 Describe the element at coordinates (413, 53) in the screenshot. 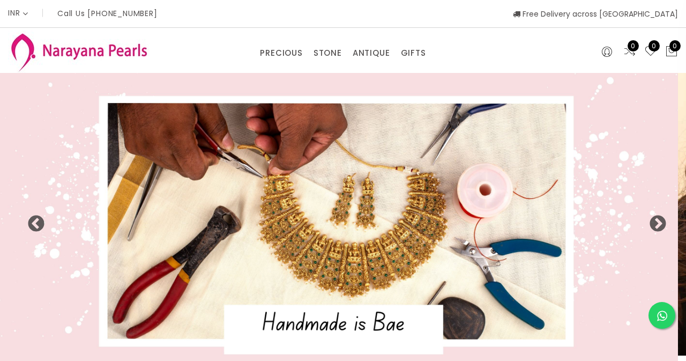

I see `a: GIFTS` at that location.